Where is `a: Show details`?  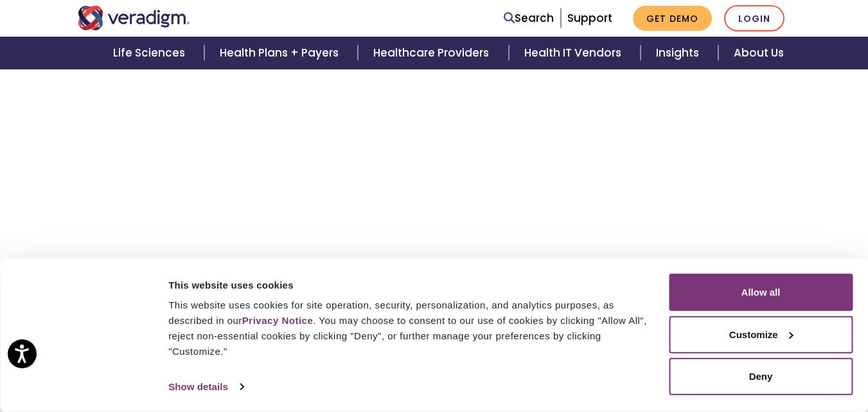 a: Show details is located at coordinates (206, 387).